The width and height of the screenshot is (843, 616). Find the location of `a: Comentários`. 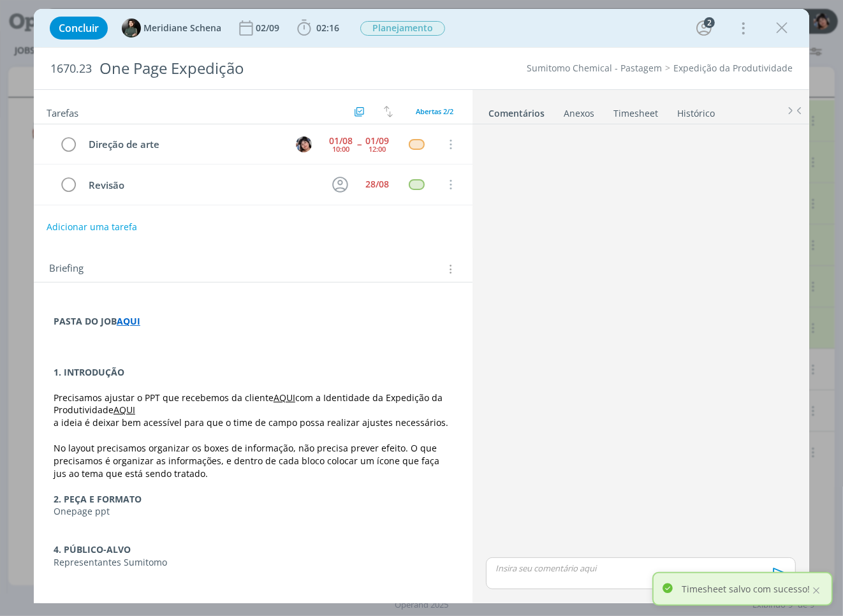

a: Comentários is located at coordinates (517, 111).